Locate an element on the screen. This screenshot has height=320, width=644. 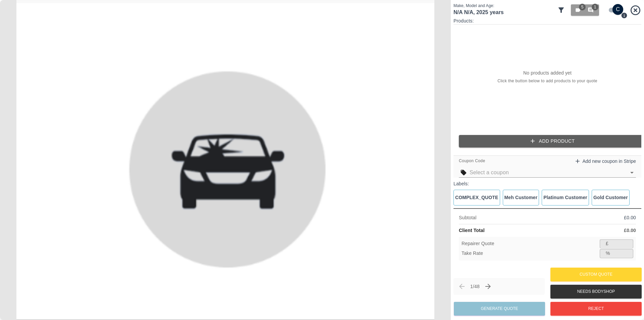
span: Click the button below to add products to your quote is located at coordinates (547, 81).